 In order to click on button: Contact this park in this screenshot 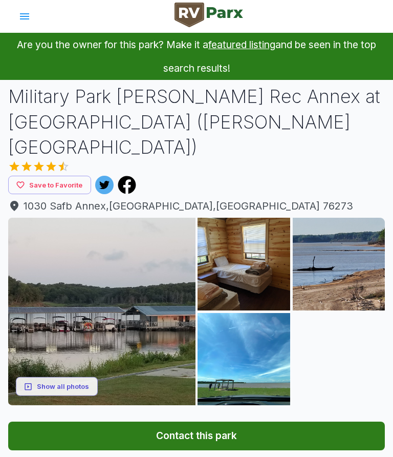, I will do `click(197, 436)`.